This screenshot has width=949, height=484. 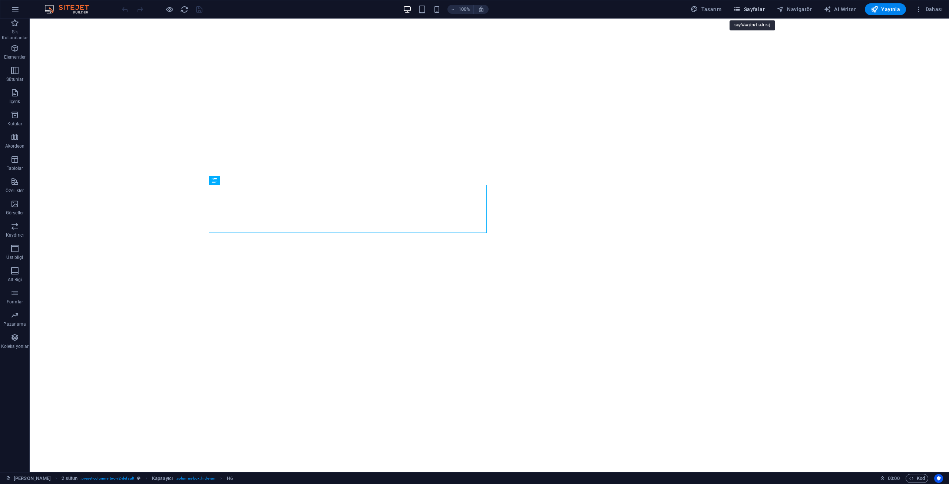 I want to click on button: reload, so click(x=184, y=9).